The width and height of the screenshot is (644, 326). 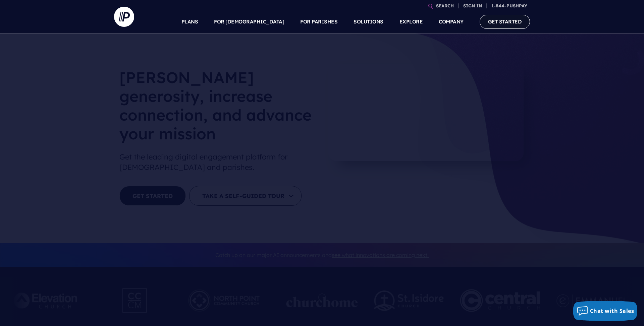 What do you see at coordinates (605, 312) in the screenshot?
I see `button: Chat with Sales` at bounding box center [605, 312].